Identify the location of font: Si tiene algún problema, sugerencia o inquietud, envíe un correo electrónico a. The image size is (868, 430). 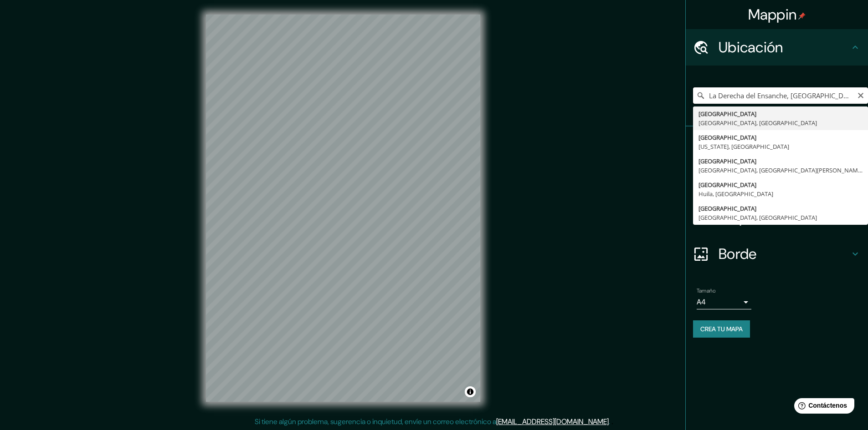
(375, 422).